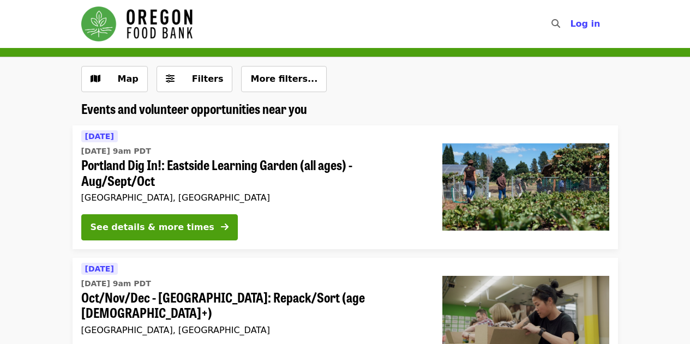  Describe the element at coordinates (225, 227) in the screenshot. I see `i: arrow-right icon` at that location.